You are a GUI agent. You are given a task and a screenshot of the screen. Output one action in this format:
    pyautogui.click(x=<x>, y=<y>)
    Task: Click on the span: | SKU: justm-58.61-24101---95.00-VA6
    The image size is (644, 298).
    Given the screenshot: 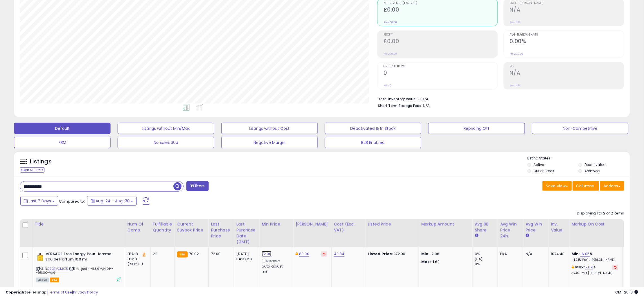 What is the action you would take?
    pyautogui.click(x=75, y=271)
    